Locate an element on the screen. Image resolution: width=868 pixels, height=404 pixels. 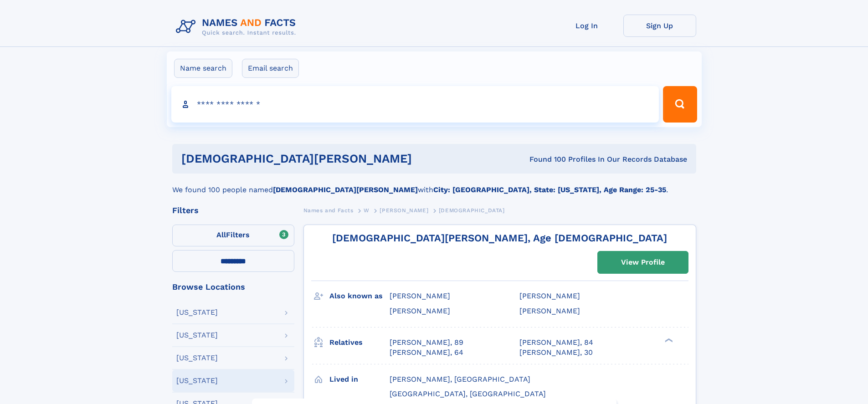
div: We found 100 people named with . is located at coordinates (434, 185).